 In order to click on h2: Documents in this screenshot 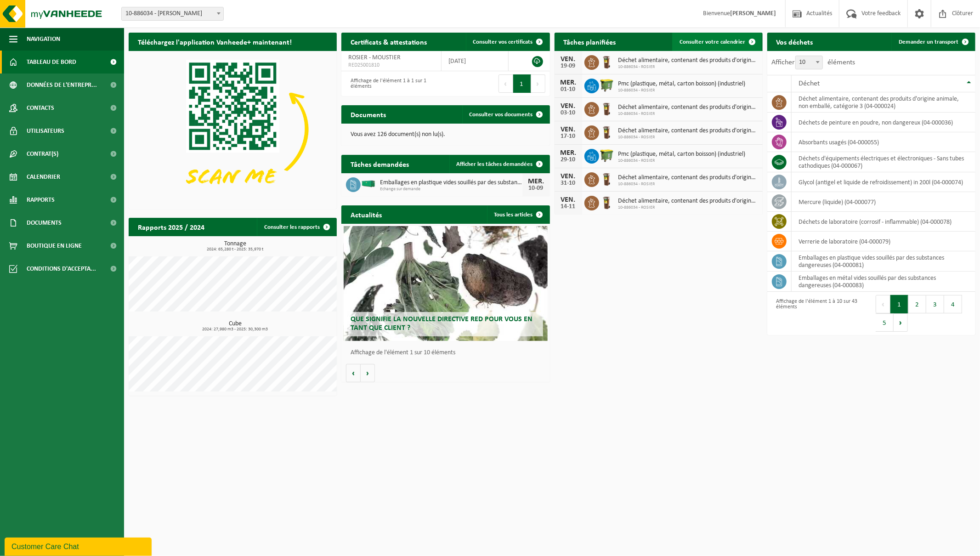, I will do `click(368, 114)`.